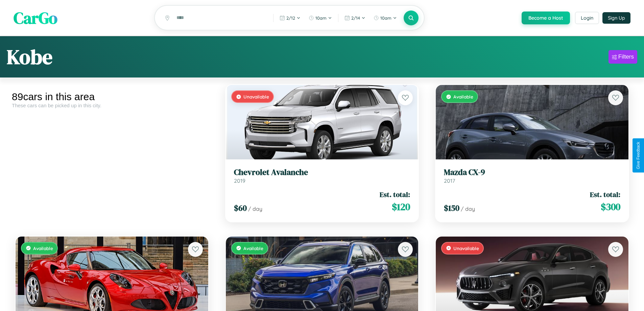 The height and width of the screenshot is (311, 644). I want to click on button: Filters, so click(623, 57).